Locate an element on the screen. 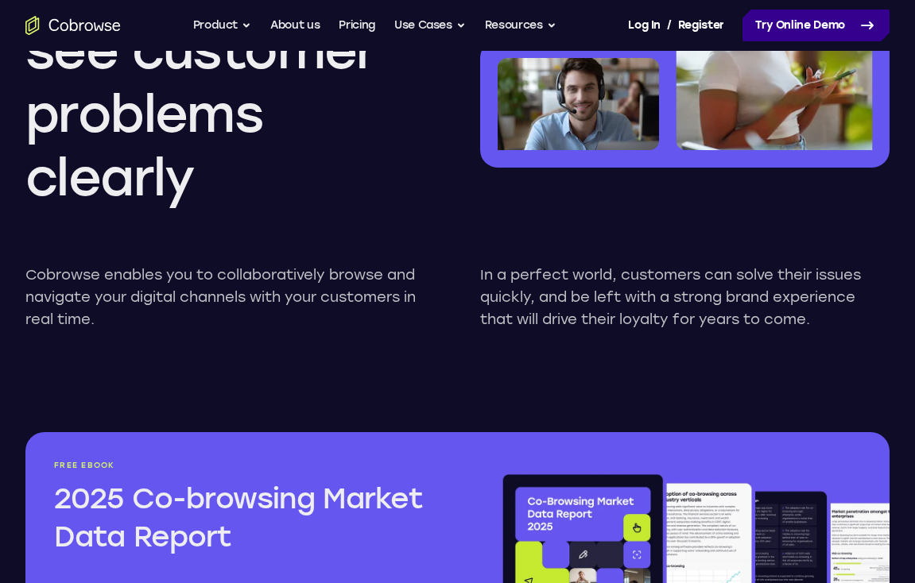  a: Pricing is located at coordinates (357, 25).